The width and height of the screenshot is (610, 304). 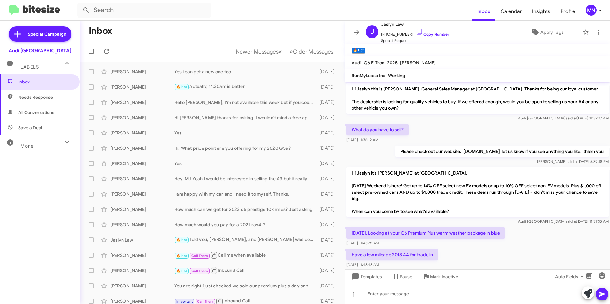 I want to click on span: Apply Tags, so click(x=552, y=32).